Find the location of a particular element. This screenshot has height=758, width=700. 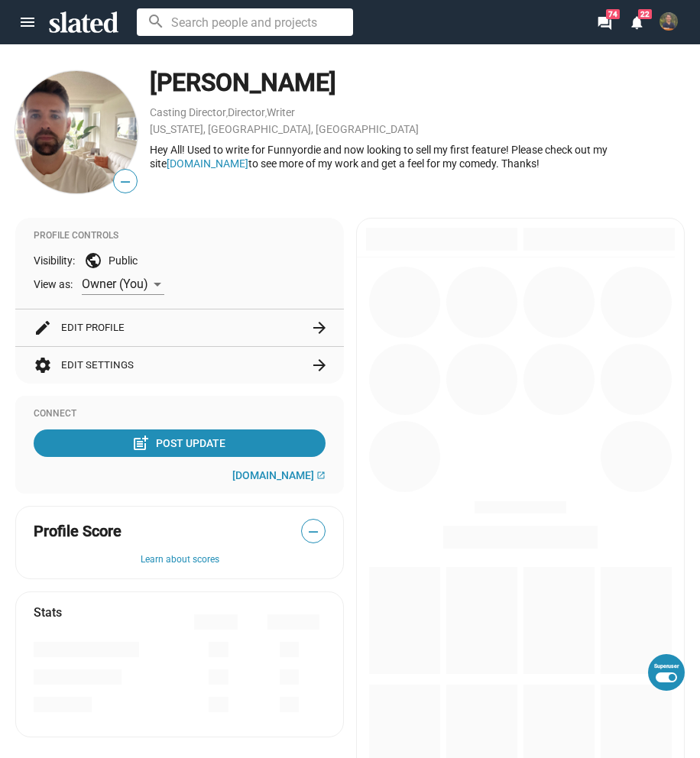

button: Edit Profile is located at coordinates (179, 328).